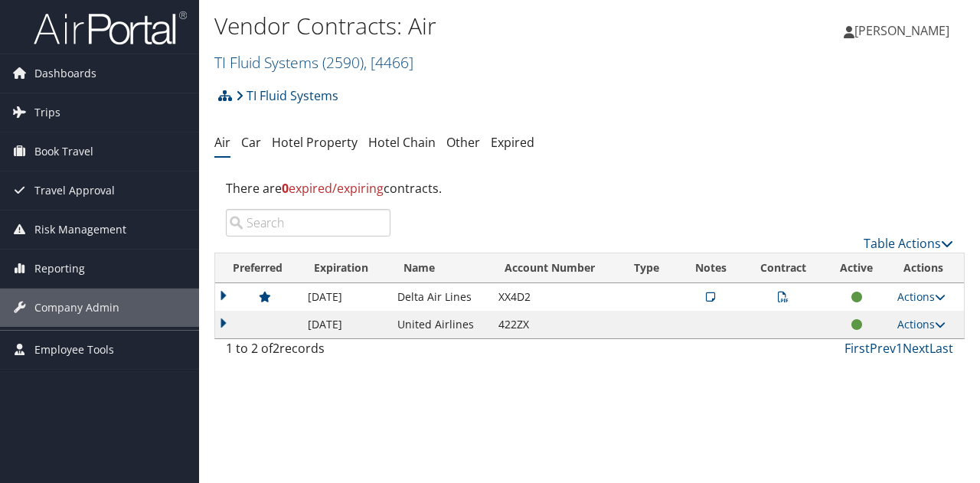  What do you see at coordinates (857, 267) in the screenshot?
I see `th: Active: activate to sort column ascending` at bounding box center [857, 267].